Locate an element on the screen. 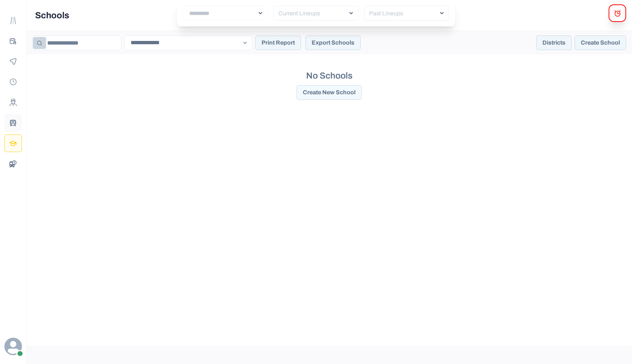  svg: avatar is located at coordinates (13, 346).